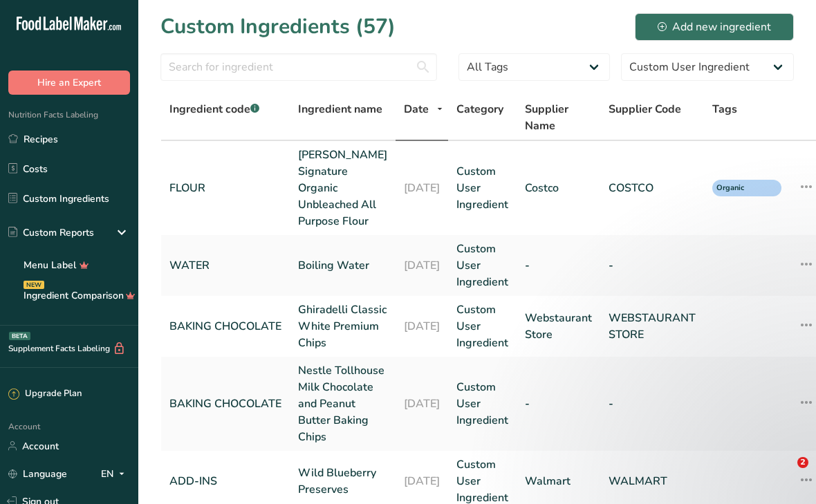 Image resolution: width=816 pixels, height=504 pixels. I want to click on a: Language, so click(38, 474).